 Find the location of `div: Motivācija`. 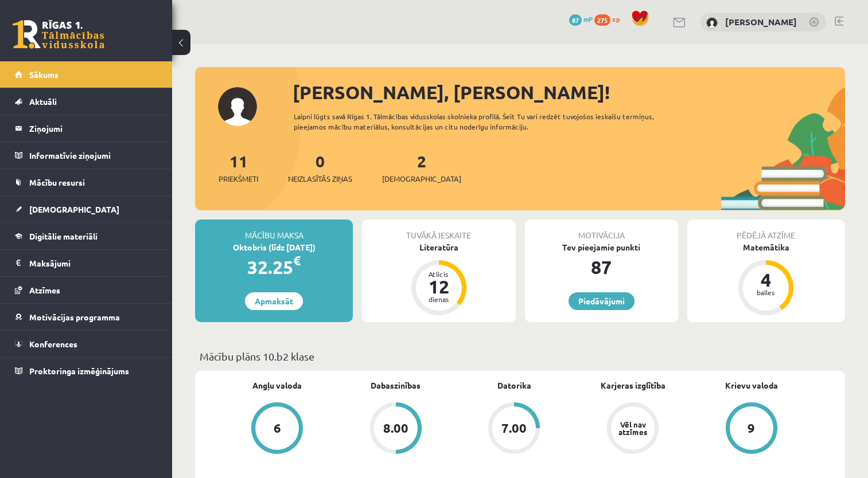

div: Motivācija is located at coordinates (601, 231).